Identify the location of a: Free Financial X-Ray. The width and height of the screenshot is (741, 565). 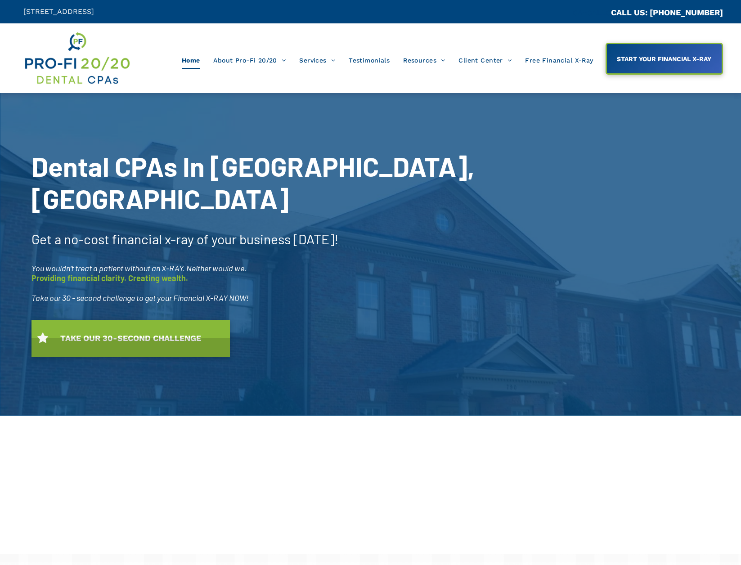
(559, 60).